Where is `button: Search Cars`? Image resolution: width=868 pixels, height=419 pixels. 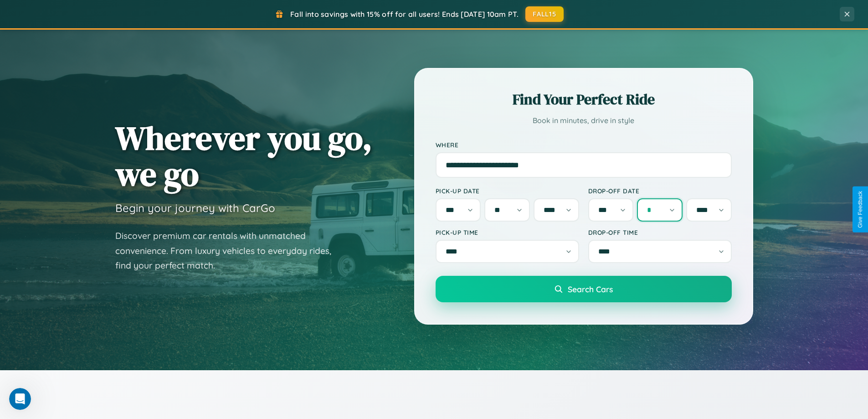
button: Search Cars is located at coordinates (583, 289).